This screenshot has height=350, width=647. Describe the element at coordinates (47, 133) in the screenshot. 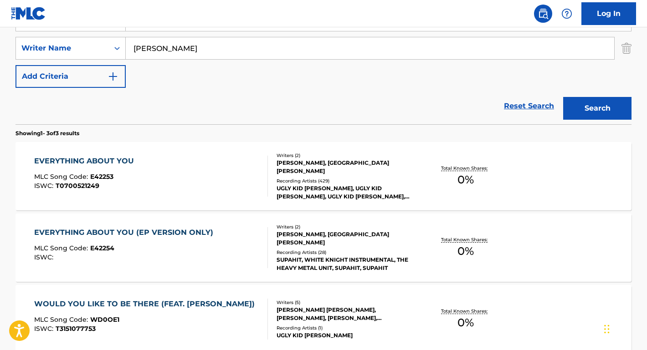

I see `p: Showing 1 - 3 of 3 results` at that location.